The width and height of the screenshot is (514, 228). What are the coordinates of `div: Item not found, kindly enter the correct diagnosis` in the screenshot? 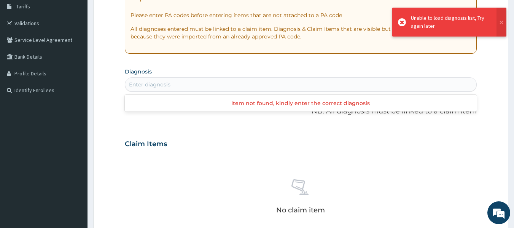 It's located at (301, 103).